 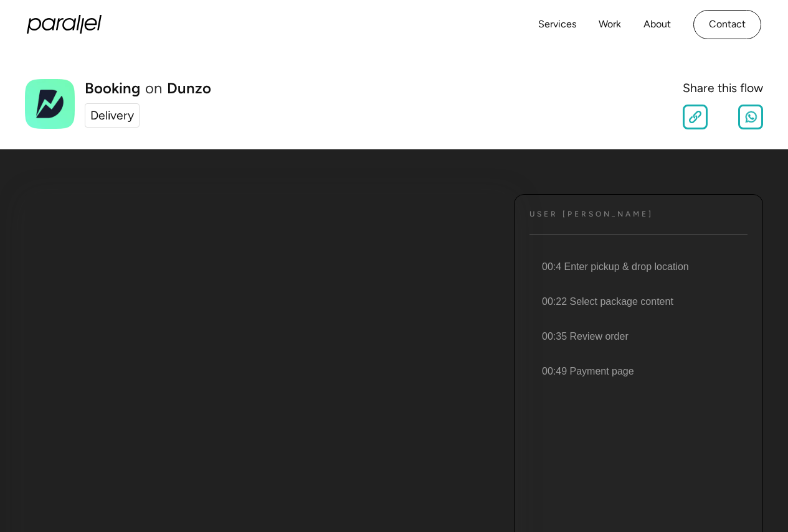 What do you see at coordinates (637, 337) in the screenshot?
I see `li: 00:35 Review order` at bounding box center [637, 337].